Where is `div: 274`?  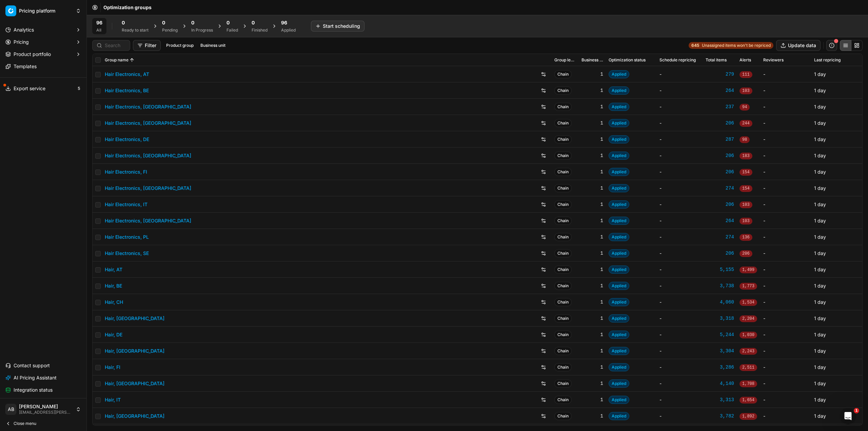 div: 274 is located at coordinates (720, 237).